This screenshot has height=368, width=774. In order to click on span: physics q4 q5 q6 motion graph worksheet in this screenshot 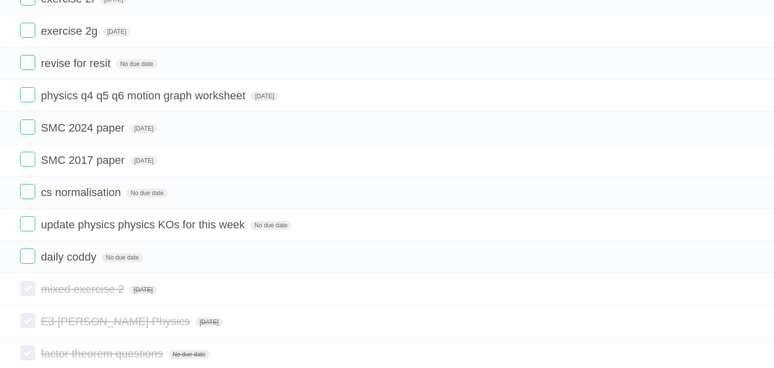, I will do `click(144, 95)`.